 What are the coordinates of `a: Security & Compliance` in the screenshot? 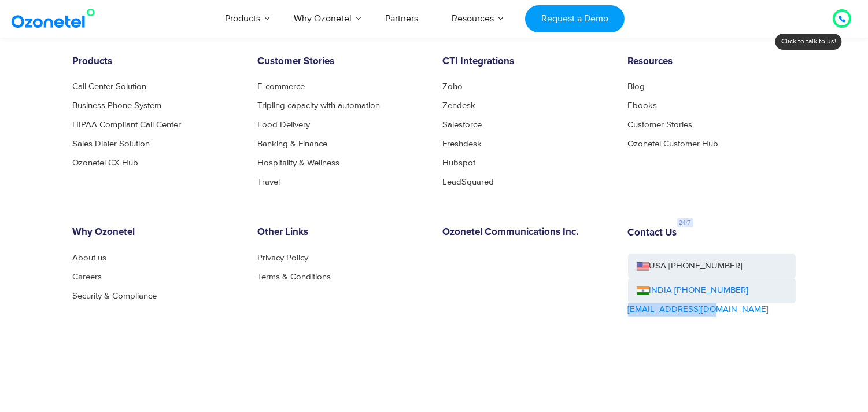 It's located at (115, 296).